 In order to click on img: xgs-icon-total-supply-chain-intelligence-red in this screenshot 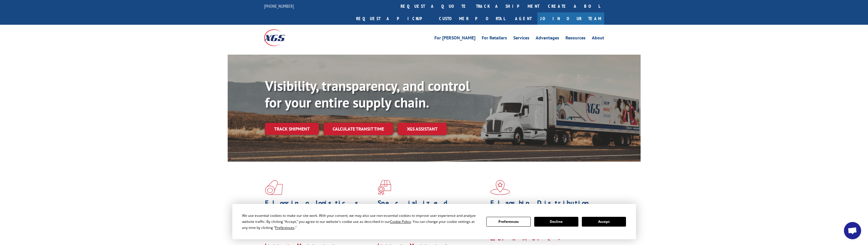, I will do `click(274, 187)`.